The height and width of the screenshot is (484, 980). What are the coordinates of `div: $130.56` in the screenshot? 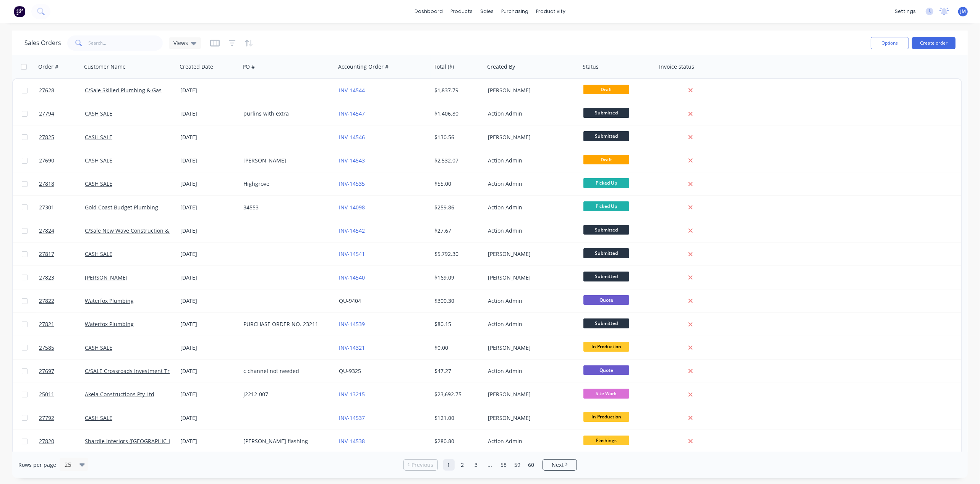 It's located at (457, 137).